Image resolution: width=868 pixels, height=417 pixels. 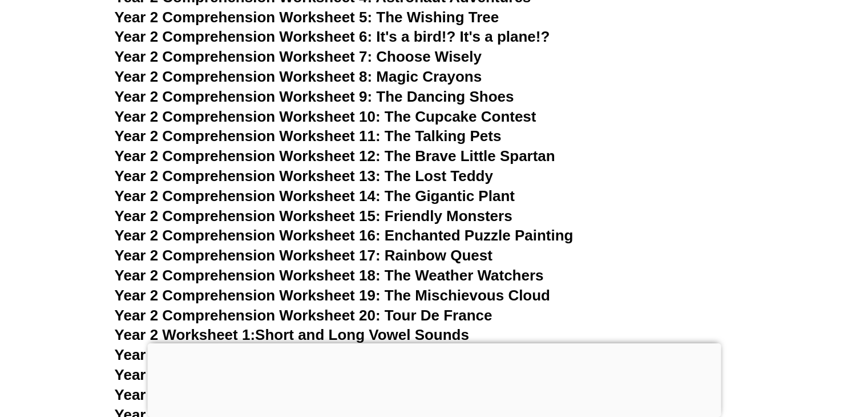 I want to click on span: Year 2 Comprehension Worksheet 16: Enchanted Puzzle Painting, so click(x=344, y=235).